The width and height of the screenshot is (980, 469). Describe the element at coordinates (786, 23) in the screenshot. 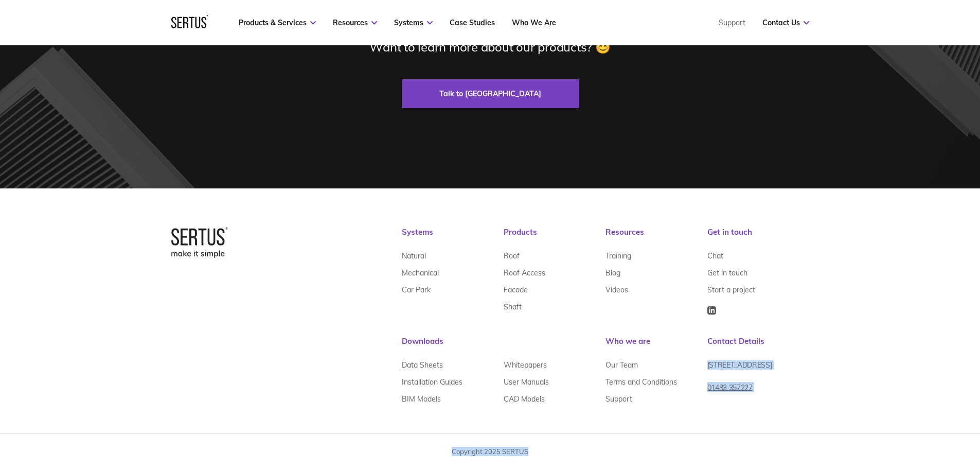

I see `a: Contact Us` at that location.